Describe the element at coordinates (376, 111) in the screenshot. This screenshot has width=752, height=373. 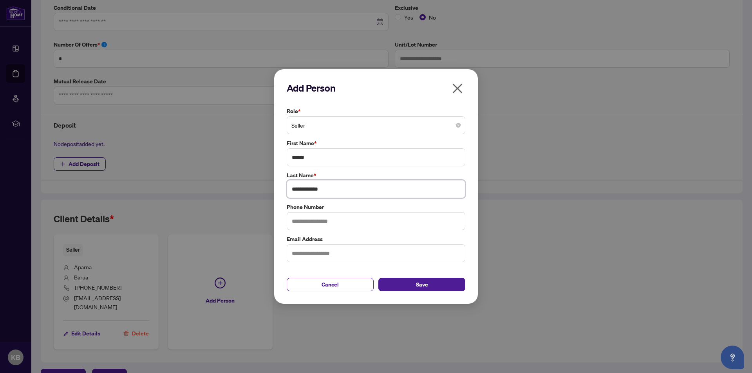
I see `label: Role` at that location.